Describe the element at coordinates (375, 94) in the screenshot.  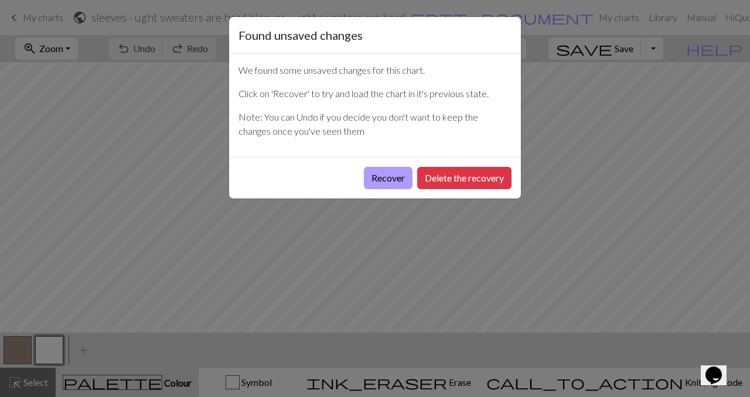
I see `p: Click on 'Recover' to try and load the chart in it's previous state.` at that location.